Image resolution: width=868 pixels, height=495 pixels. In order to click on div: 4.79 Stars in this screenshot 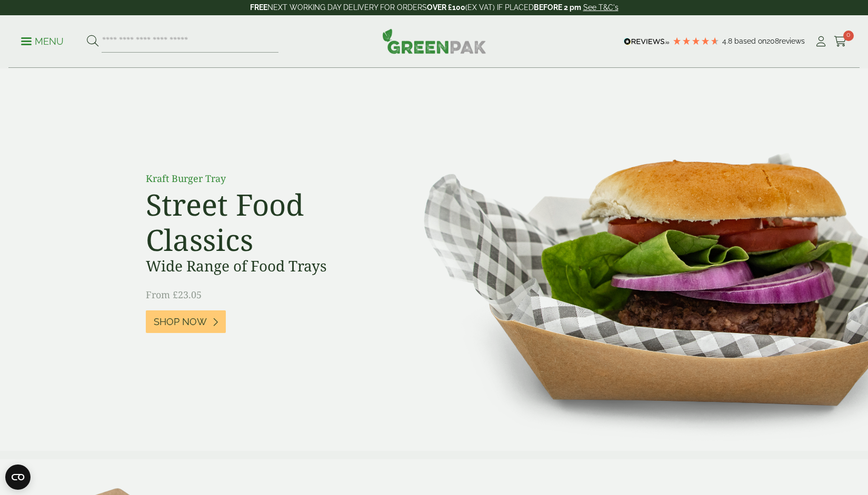, I will do `click(696, 41)`.